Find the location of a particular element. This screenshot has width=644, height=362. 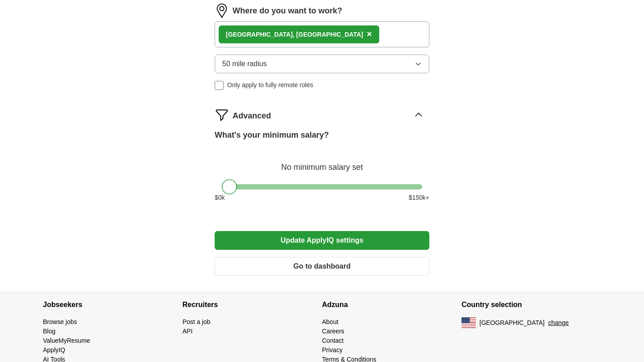

span: $ 150 k+ is located at coordinates (419, 197).